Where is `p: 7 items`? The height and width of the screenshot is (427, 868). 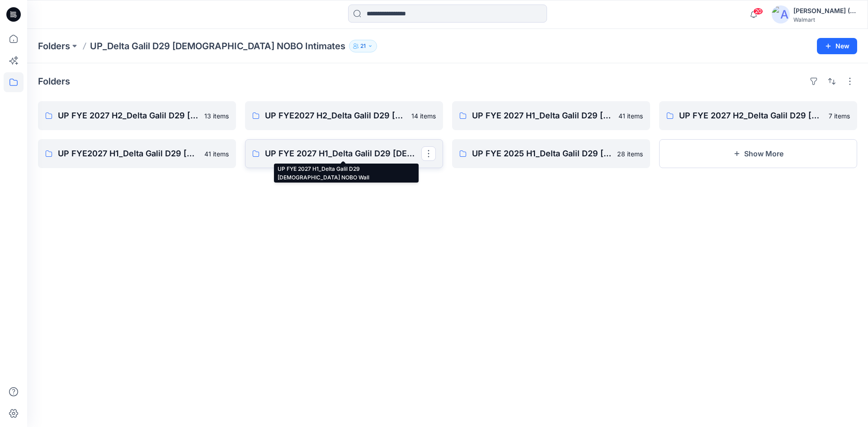
p: 7 items is located at coordinates (839, 116).